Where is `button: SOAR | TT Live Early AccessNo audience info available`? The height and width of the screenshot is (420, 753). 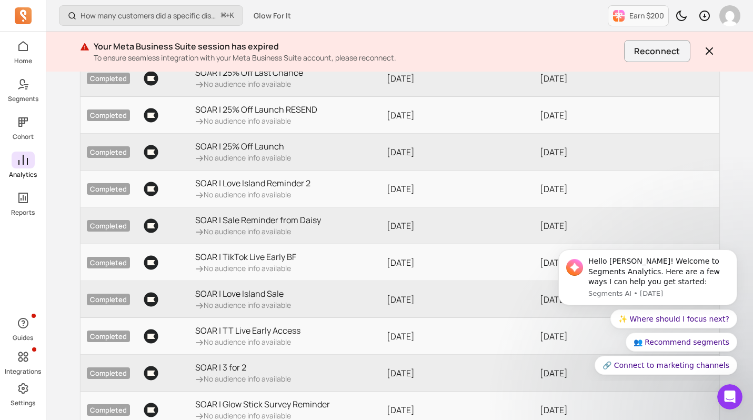 button: SOAR | TT Live Early AccessNo audience info available is located at coordinates (248, 336).